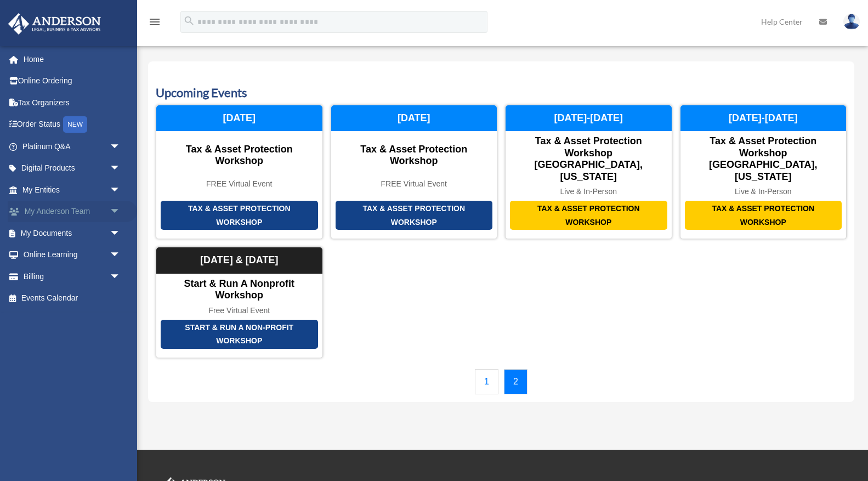  What do you see at coordinates (72, 124) in the screenshot?
I see `a: Order StatusNEW` at bounding box center [72, 124].